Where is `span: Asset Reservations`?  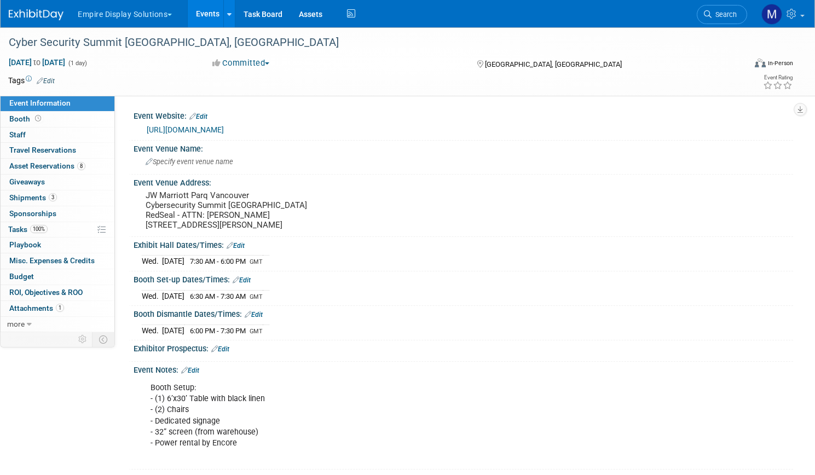 span: Asset Reservations is located at coordinates (47, 166).